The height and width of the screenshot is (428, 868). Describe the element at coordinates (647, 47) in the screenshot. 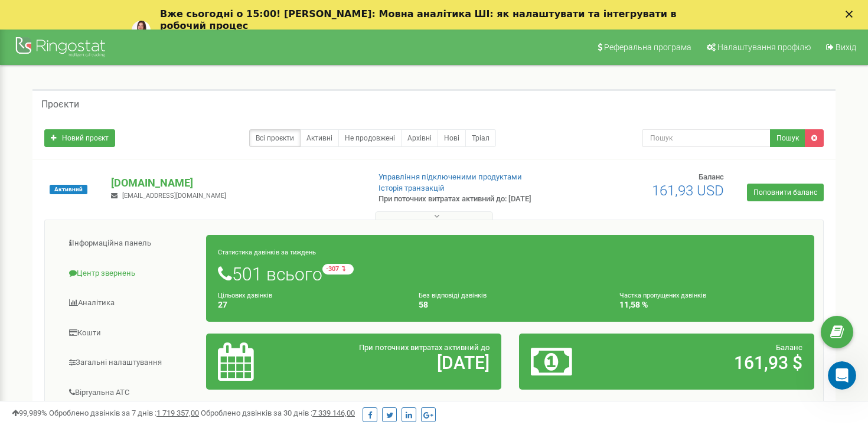

I see `span: Реферальна програма` at that location.